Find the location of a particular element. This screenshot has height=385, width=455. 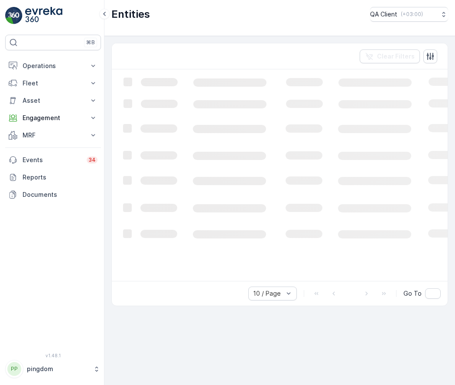

button: MRF is located at coordinates (53, 135).